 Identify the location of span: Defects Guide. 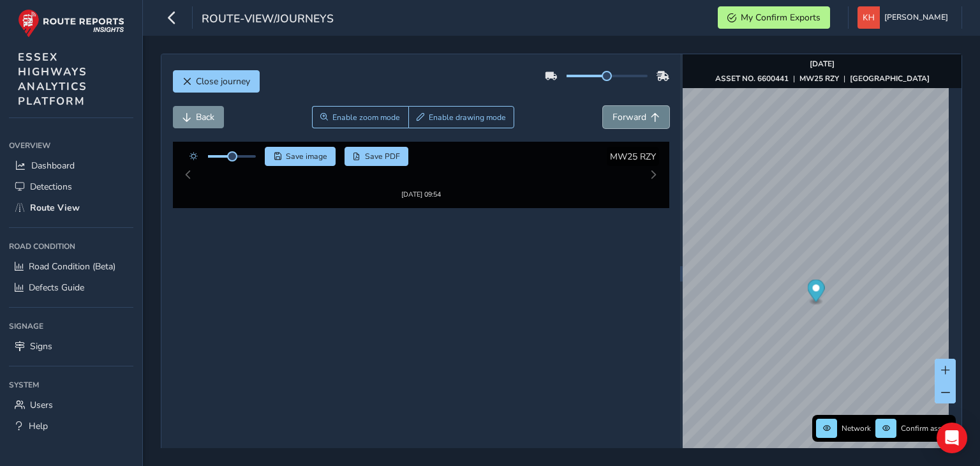
(56, 287).